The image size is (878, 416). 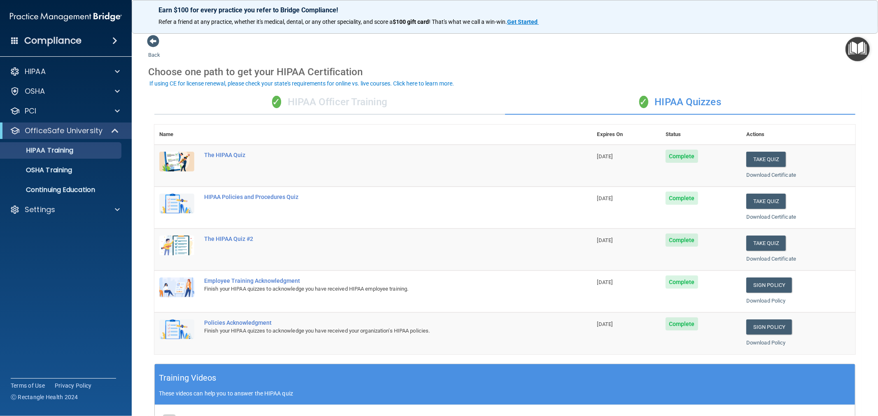 What do you see at coordinates (35, 91) in the screenshot?
I see `p: OSHA` at bounding box center [35, 91].